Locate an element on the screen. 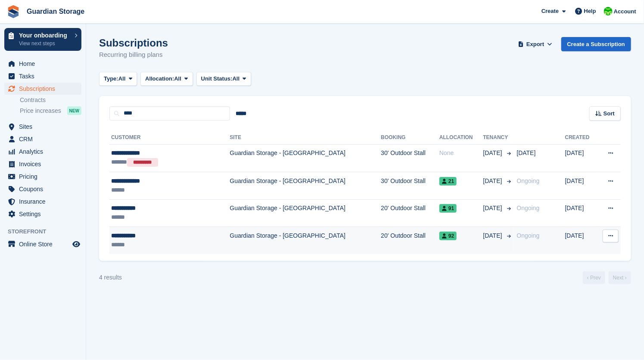  a: Next is located at coordinates (620, 277).